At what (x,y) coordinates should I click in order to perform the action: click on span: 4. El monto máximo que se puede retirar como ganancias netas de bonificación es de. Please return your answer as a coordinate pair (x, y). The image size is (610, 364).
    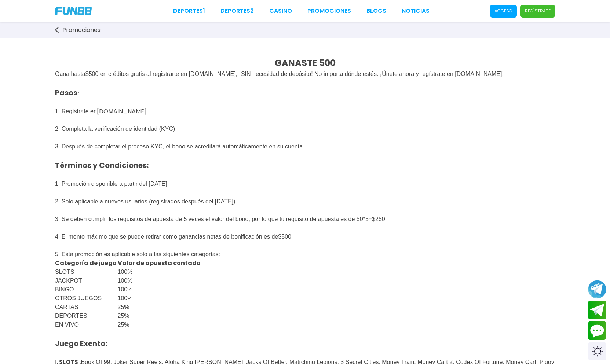
    Looking at the image, I should click on (166, 237).